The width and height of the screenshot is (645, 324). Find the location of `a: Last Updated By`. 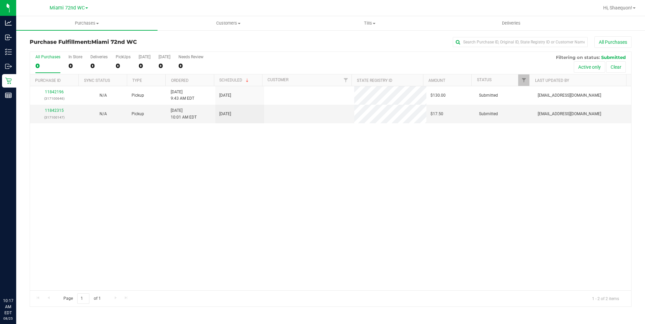

a: Last Updated By is located at coordinates (552, 81).